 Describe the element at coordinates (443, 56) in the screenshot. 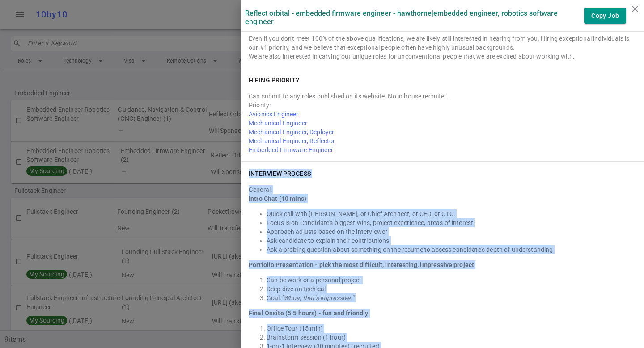

I see `div: We are also interested in carving out unique roles for unconventional people that we are excited ...` at that location.